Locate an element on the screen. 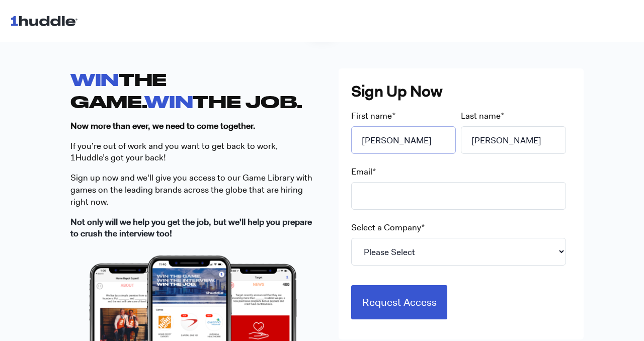 The height and width of the screenshot is (341, 644). span: If you’re out of work and you want to get back to work, 1Huddle’s got your back! is located at coordinates (174, 152).